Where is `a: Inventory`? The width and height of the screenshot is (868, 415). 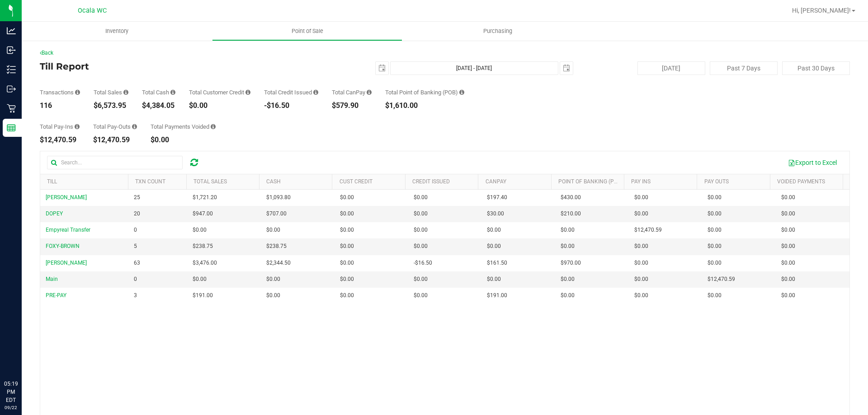
a: Inventory is located at coordinates (116, 31).